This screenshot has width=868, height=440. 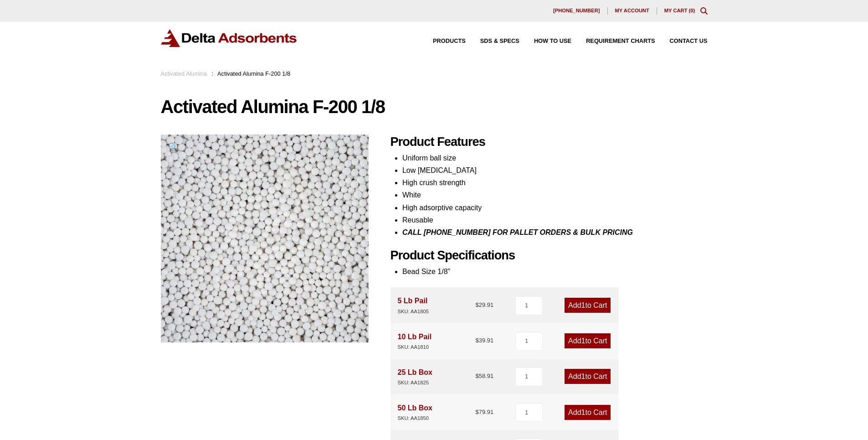 I want to click on a: Delta Adsorbents, so click(x=230, y=38).